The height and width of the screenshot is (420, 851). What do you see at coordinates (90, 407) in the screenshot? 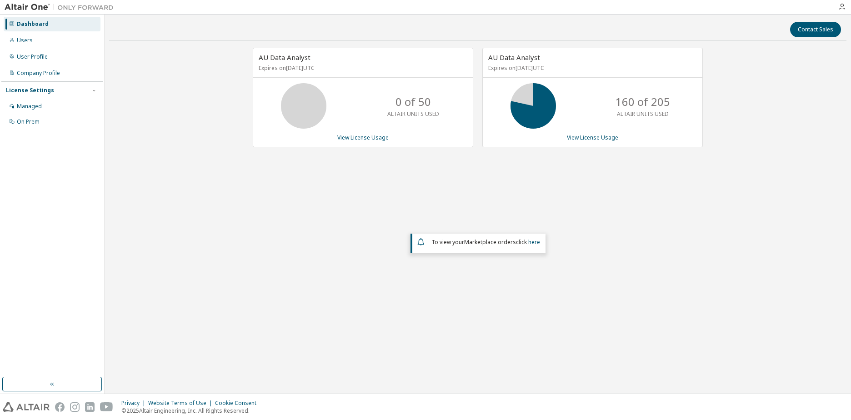
I see `img: linkedin.svg` at bounding box center [90, 407].